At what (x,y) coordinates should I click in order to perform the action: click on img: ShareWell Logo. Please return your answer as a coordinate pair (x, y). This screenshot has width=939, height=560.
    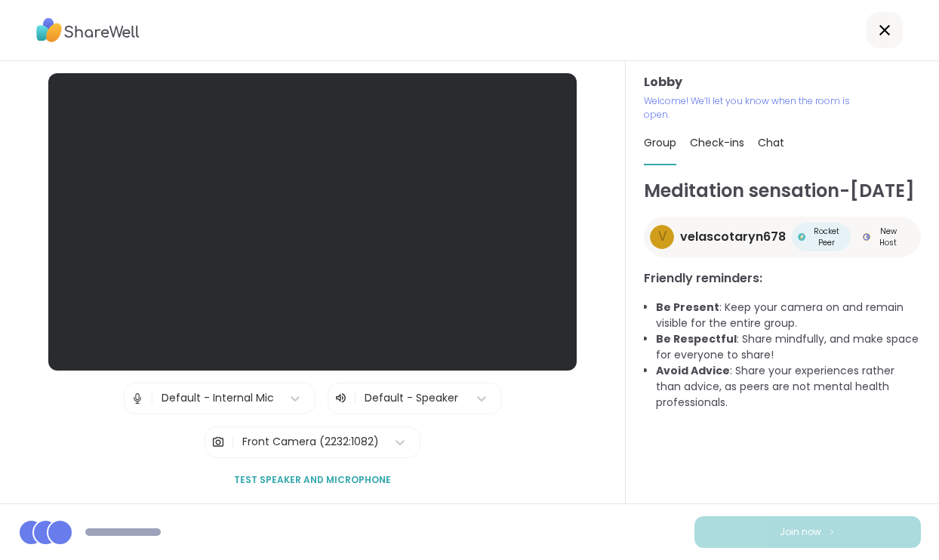
    Looking at the image, I should click on (87, 30).